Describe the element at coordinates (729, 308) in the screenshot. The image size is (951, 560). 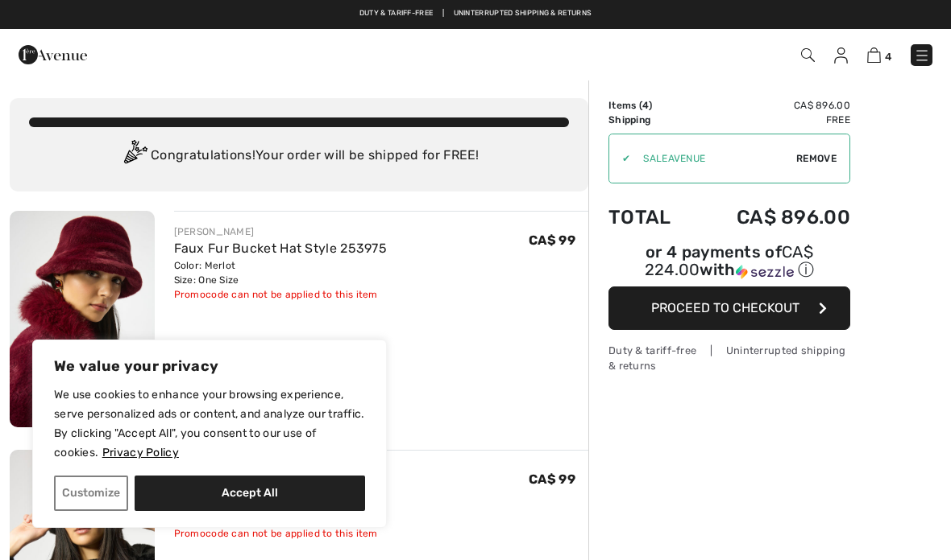
I see `button: Proceed to Checkout` at that location.